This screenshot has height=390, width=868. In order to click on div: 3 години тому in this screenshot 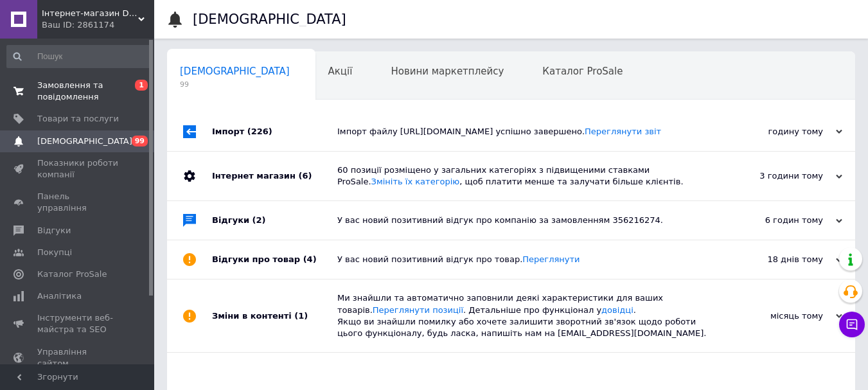, I will do `click(778, 176)`.